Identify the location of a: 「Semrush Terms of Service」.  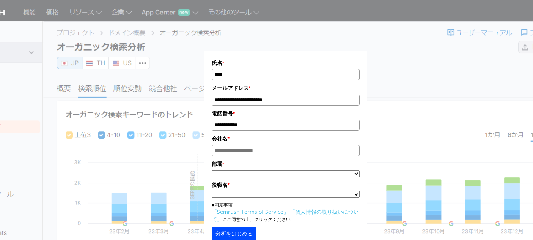
(250, 211).